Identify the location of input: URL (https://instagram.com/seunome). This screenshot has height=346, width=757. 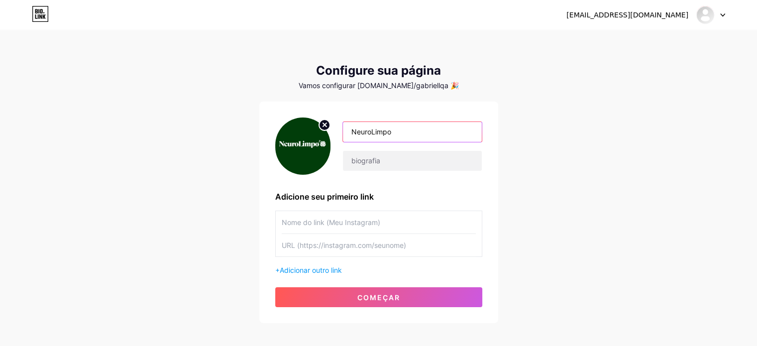
(379, 245).